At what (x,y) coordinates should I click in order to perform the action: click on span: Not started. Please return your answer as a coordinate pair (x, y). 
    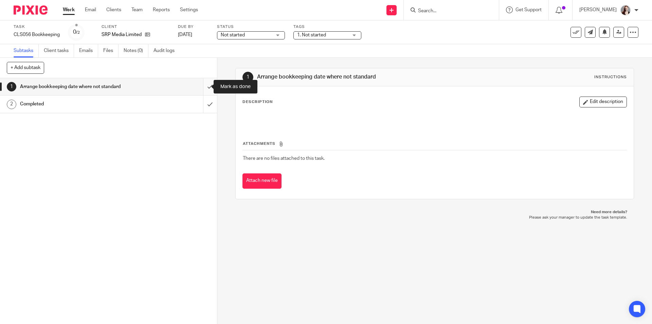
    Looking at the image, I should click on (233, 35).